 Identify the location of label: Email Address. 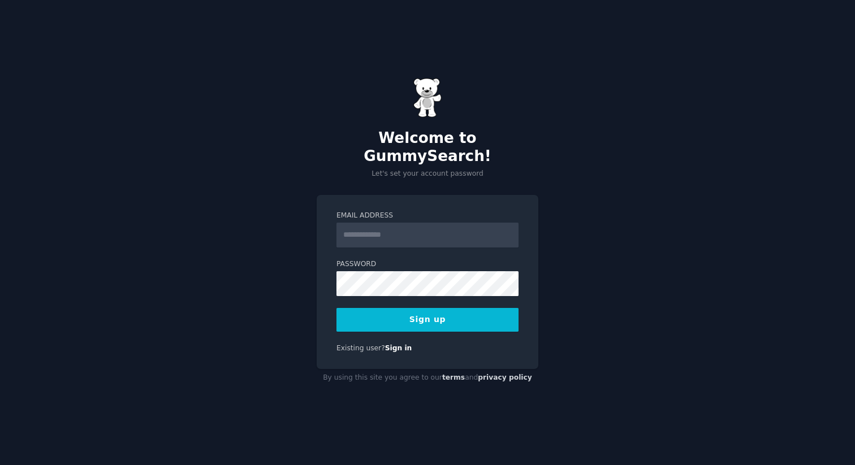
(428, 216).